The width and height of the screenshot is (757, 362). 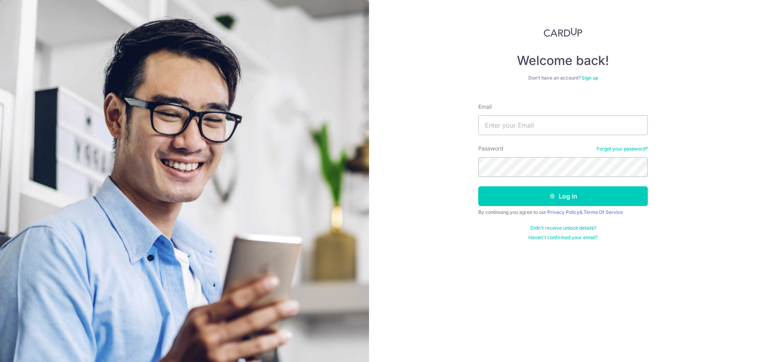 What do you see at coordinates (563, 125) in the screenshot?
I see `input: Enter your Email` at bounding box center [563, 125].